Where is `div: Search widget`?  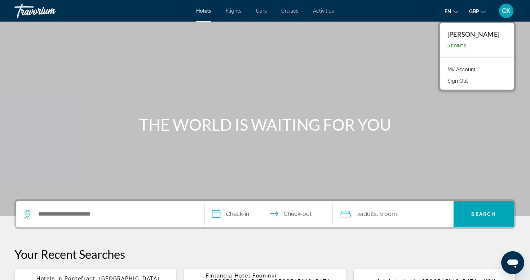
div: Search widget is located at coordinates (265, 214).